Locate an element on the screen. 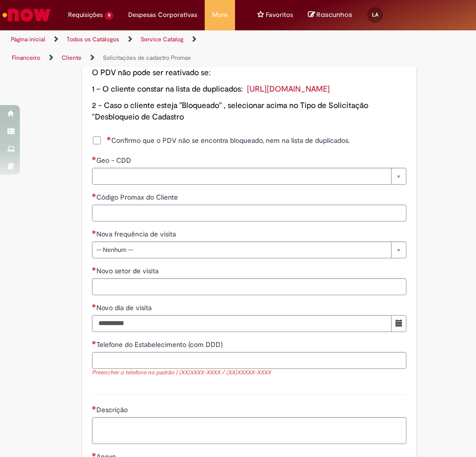 This screenshot has width=476, height=457. span: Geo - CDD is located at coordinates (115, 160).